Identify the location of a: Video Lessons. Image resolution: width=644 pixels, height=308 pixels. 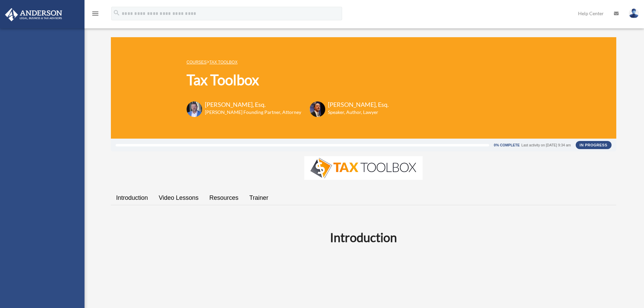
(179, 198).